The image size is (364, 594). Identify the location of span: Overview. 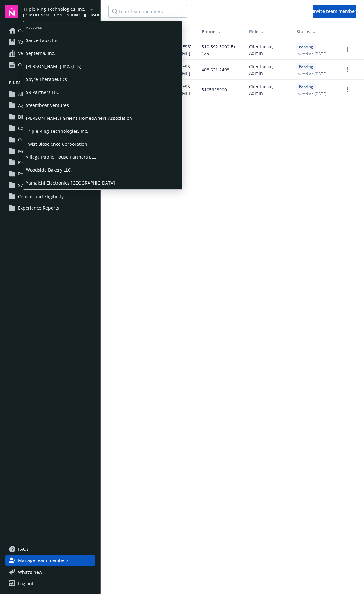
(28, 31).